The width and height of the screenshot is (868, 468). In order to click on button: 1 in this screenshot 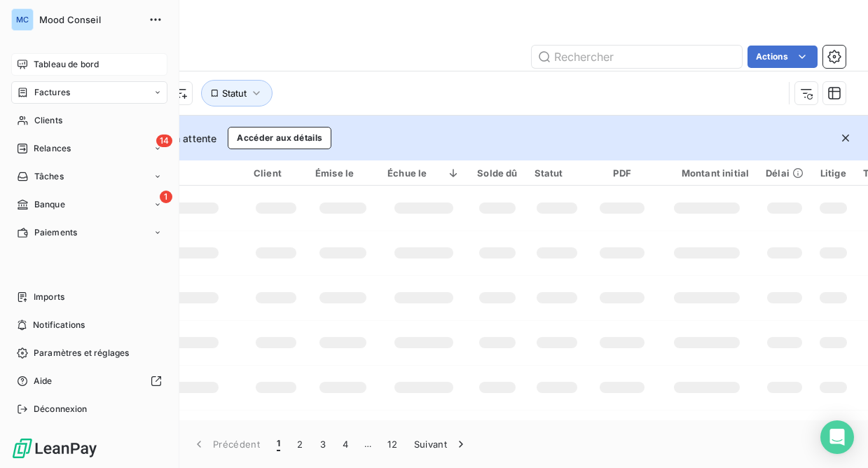, I will do `click(278, 445)`.